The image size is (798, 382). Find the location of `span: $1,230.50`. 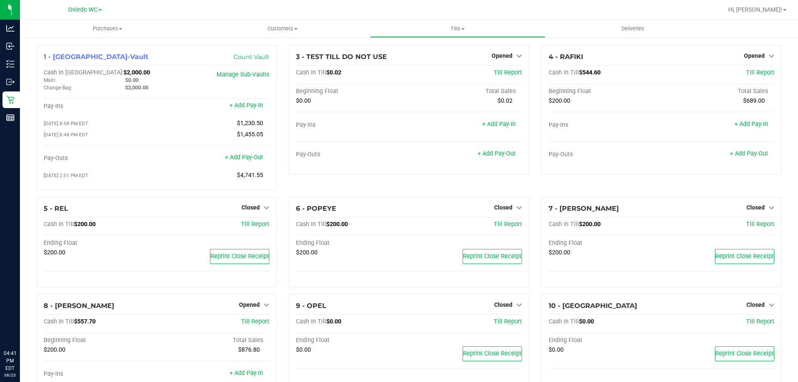

span: $1,230.50 is located at coordinates (250, 123).